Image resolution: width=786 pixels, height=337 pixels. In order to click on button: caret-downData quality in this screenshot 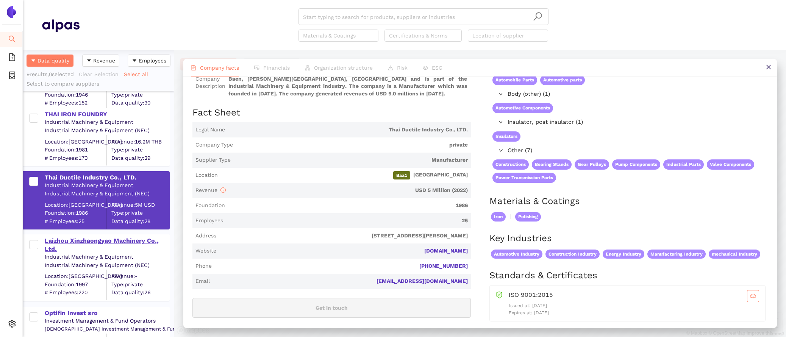, I will do `click(50, 61)`.